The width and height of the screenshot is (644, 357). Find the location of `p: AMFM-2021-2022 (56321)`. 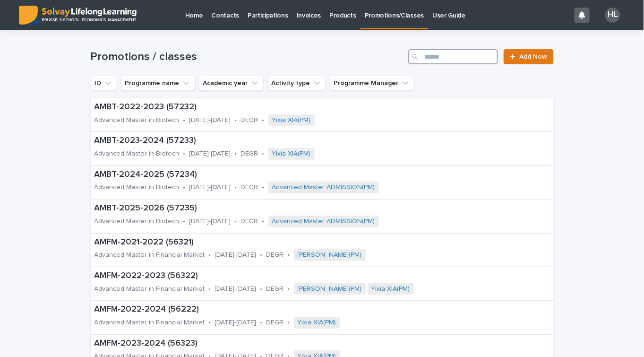

p: AMFM-2021-2022 (56321) is located at coordinates (281, 243).